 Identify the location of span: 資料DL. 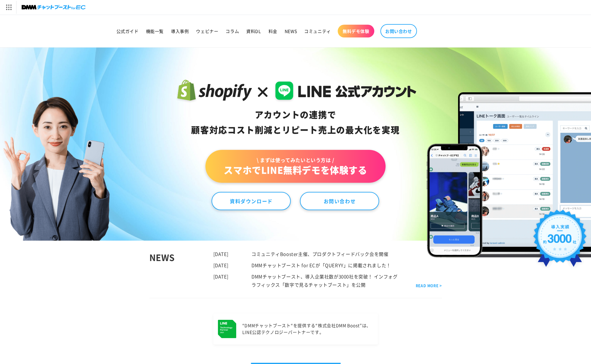
(253, 31).